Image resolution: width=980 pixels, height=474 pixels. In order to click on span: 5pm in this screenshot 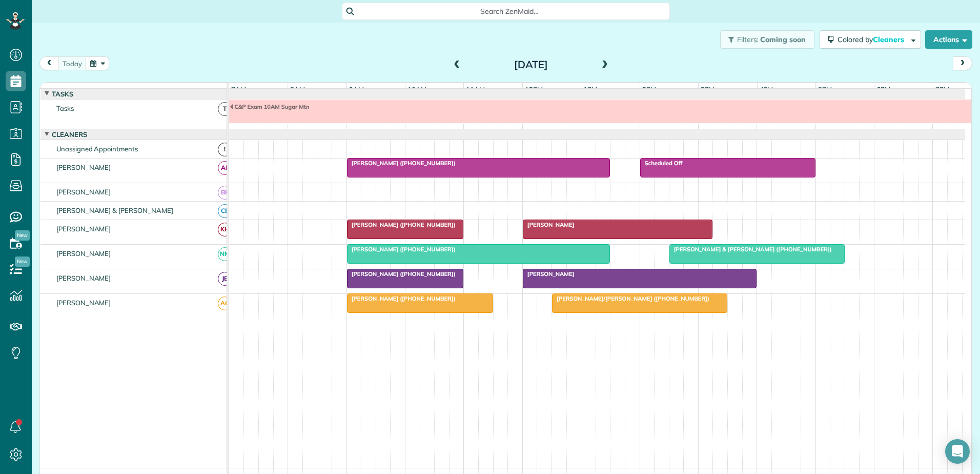, I will do `click(825, 89)`.